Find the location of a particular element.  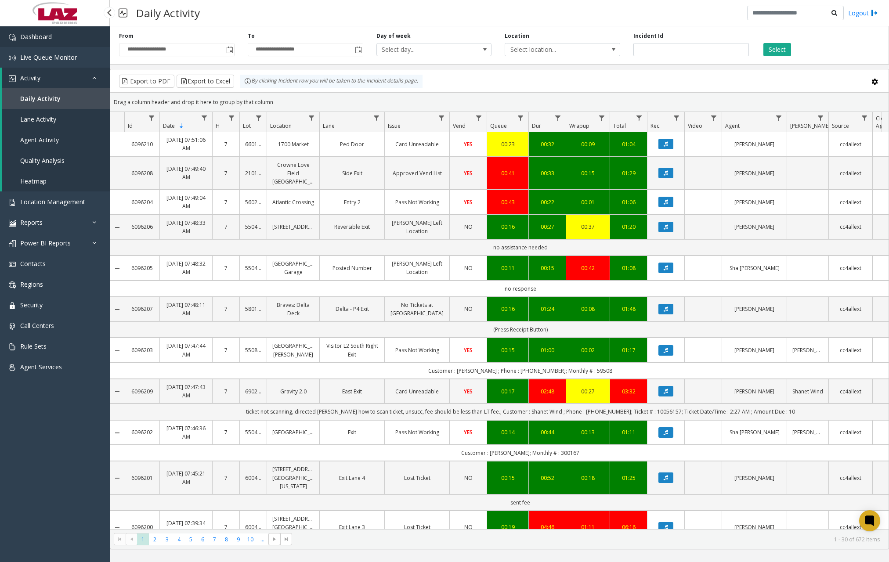

div: 01:17 is located at coordinates (629, 350).